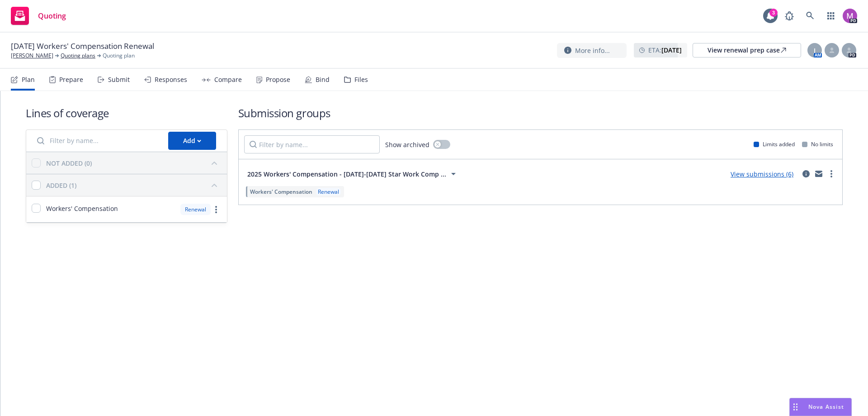 The height and width of the screenshot is (416, 868). What do you see at coordinates (774, 13) in the screenshot?
I see `div: 3` at bounding box center [774, 13].